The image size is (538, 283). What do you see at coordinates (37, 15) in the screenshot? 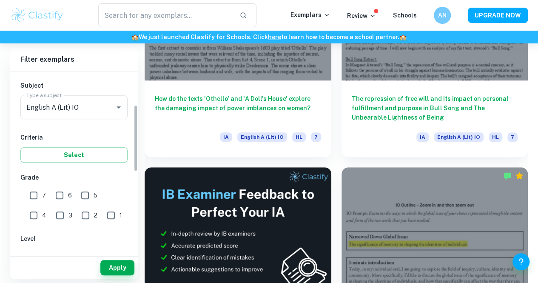
I see `img: Clastify logo` at bounding box center [37, 15].